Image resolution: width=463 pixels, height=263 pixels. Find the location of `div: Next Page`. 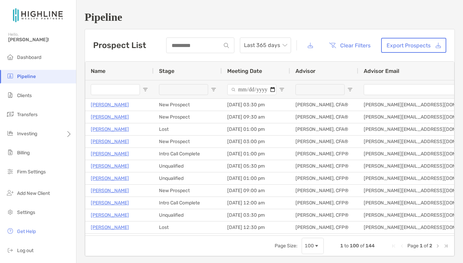

div: Next Page is located at coordinates (437, 246).